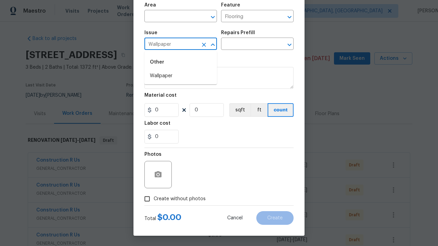  What do you see at coordinates (157, 123) in the screenshot?
I see `h5: Labor cost` at bounding box center [157, 123].